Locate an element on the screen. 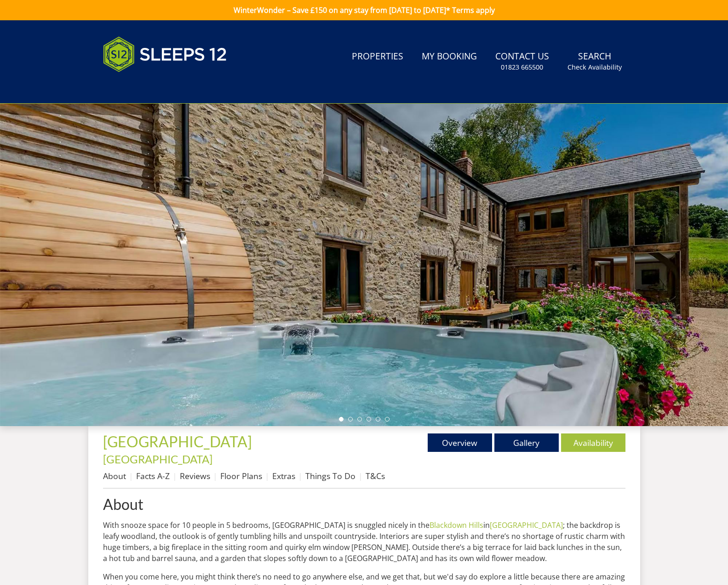 This screenshot has height=585, width=728. a: Contact Us01823 665500 is located at coordinates (522, 61).